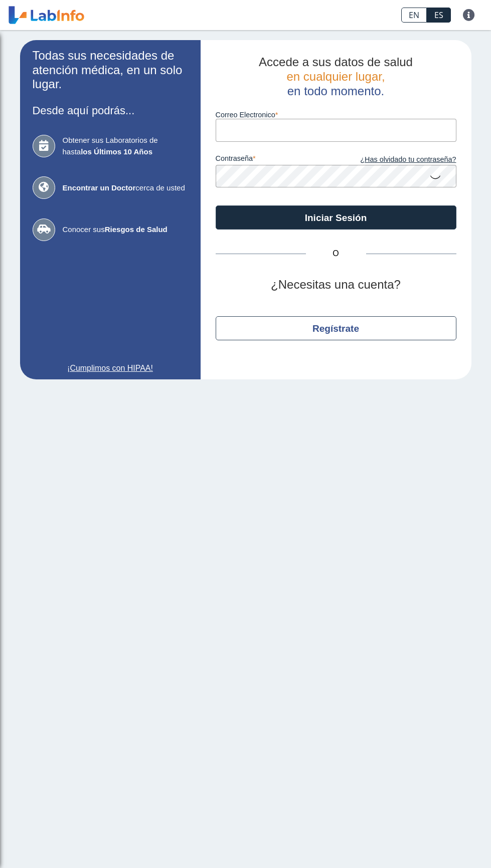 The image size is (491, 868). I want to click on button: Iniciar Sesión, so click(336, 217).